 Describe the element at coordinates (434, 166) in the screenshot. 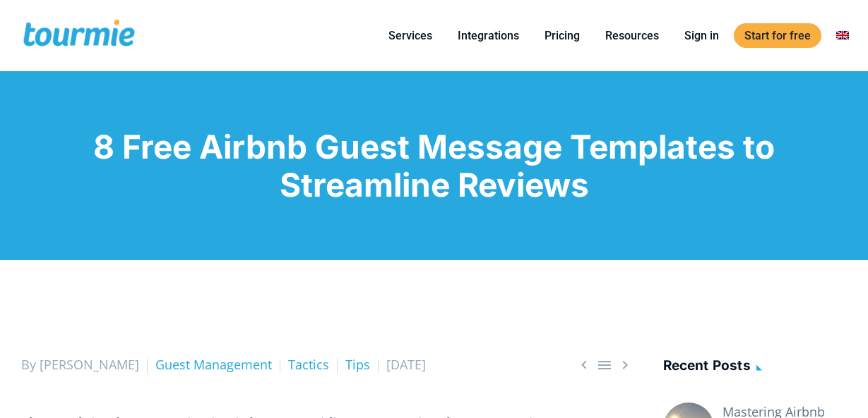

I see `h1: 8 Free Airbnb Guest Message Templates to Streamline Reviews` at that location.